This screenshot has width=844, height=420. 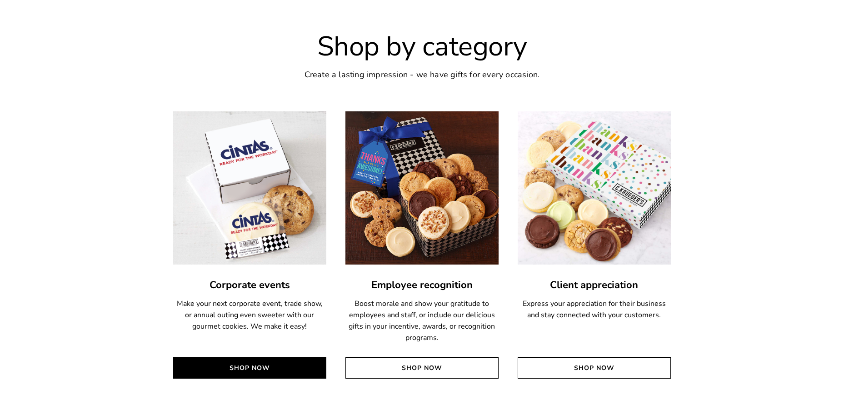 I want to click on a: Employee recognition, so click(x=422, y=285).